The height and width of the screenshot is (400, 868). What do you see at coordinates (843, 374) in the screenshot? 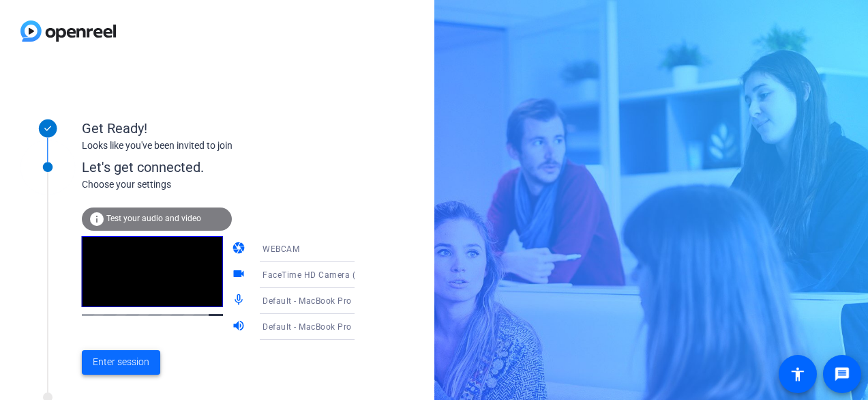
I see `mat-icon: message` at bounding box center [843, 374].